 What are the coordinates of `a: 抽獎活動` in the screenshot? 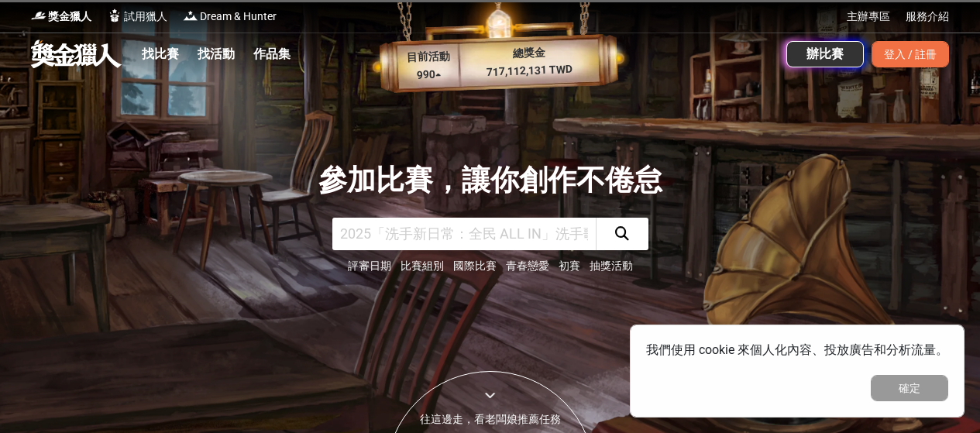 It's located at (611, 266).